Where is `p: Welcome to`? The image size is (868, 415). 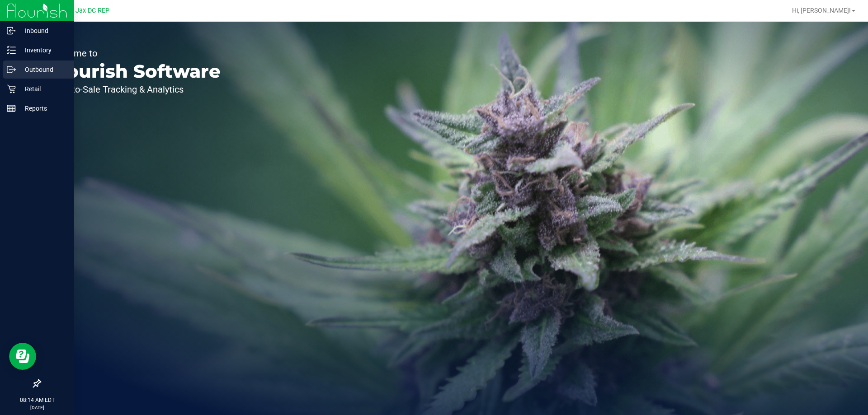 p: Welcome to is located at coordinates (135, 53).